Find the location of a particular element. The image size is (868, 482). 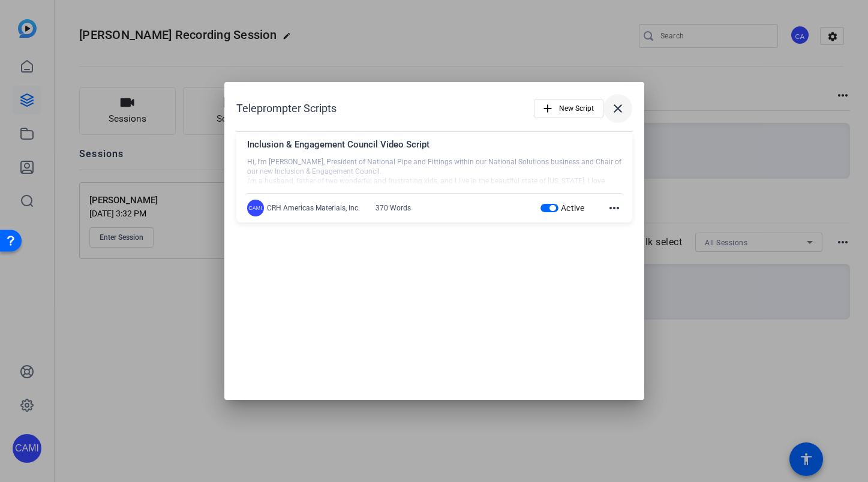

mat-icon: add is located at coordinates (548, 108).